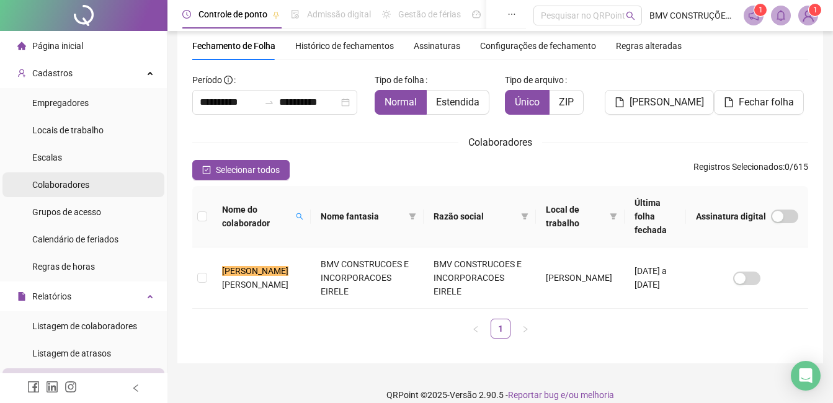  Describe the element at coordinates (464, 395) in the screenshot. I see `span: Versão` at that location.